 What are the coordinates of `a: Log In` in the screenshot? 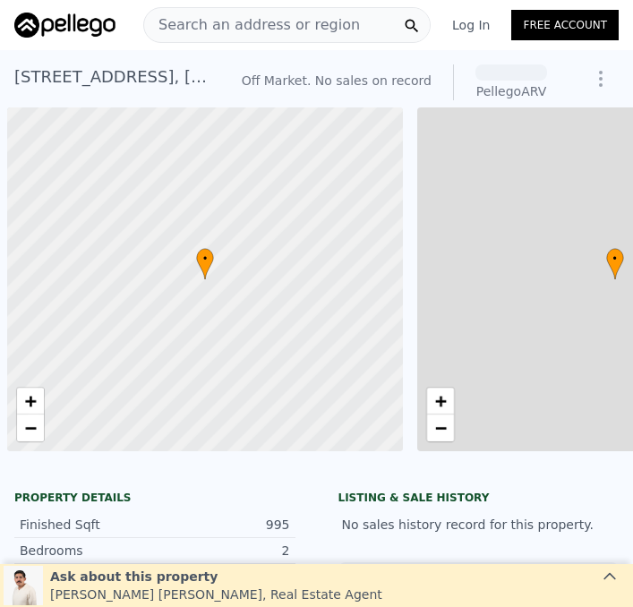 It's located at (471, 25).